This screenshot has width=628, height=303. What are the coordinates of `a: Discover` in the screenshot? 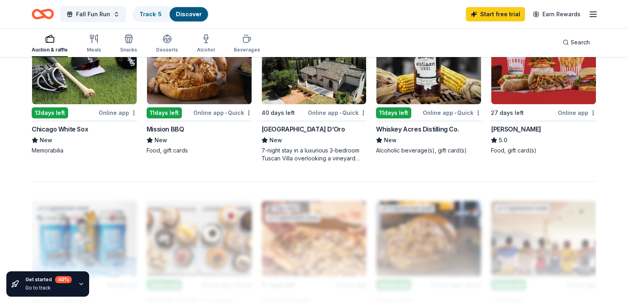 It's located at (189, 14).